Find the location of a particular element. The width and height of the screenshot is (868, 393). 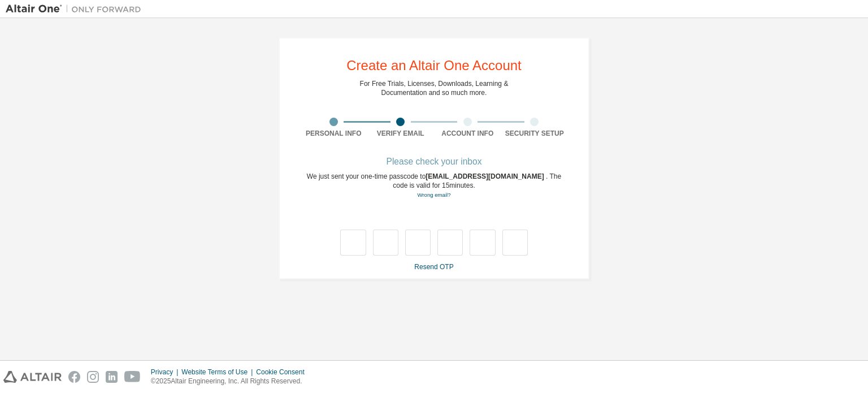

div: Security Setup is located at coordinates (535, 134).